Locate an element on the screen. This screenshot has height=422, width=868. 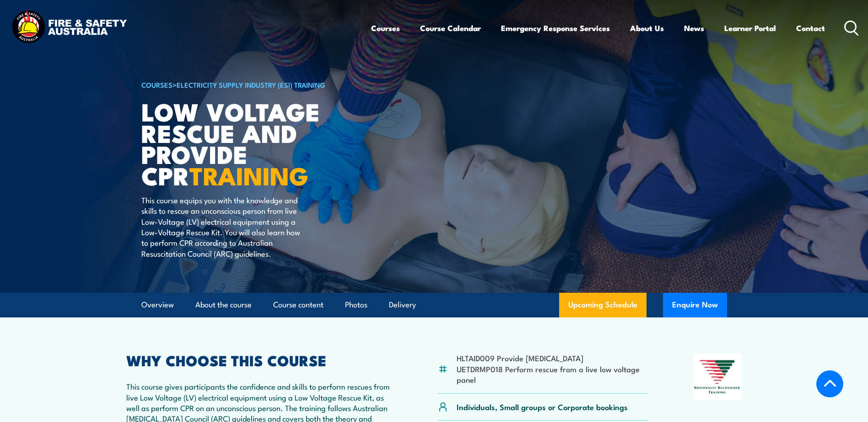
a: Contact is located at coordinates (810, 28).